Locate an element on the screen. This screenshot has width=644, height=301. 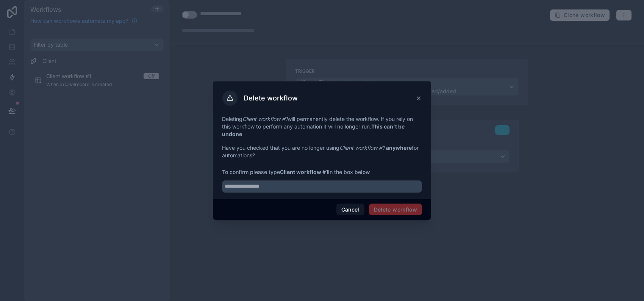
h3: Delete workflow is located at coordinates (271, 98).